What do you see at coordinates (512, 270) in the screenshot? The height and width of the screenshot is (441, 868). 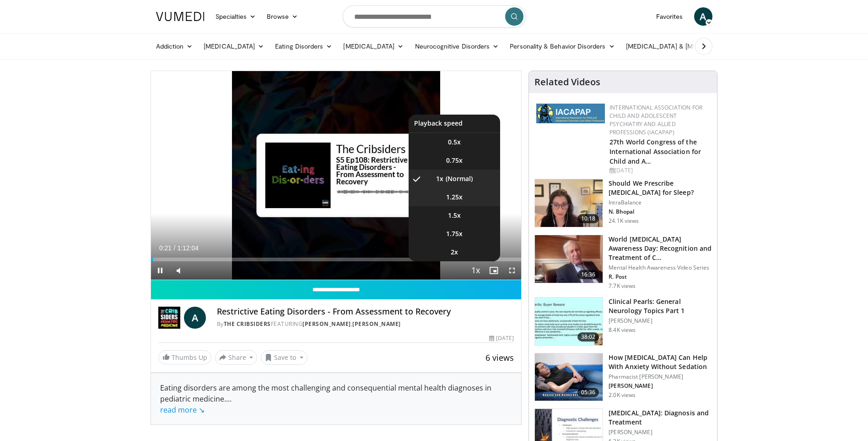 I see `button: Fullscreen` at bounding box center [512, 270].